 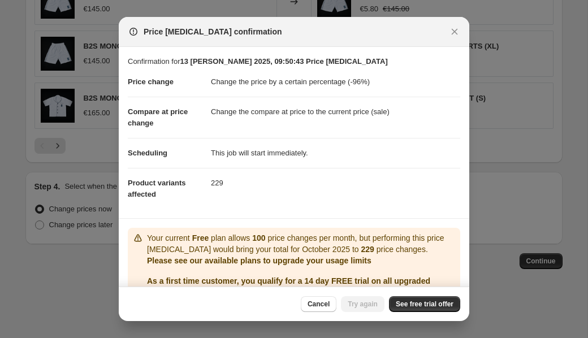 What do you see at coordinates (425, 304) in the screenshot?
I see `span: See free trial offer` at bounding box center [425, 304].